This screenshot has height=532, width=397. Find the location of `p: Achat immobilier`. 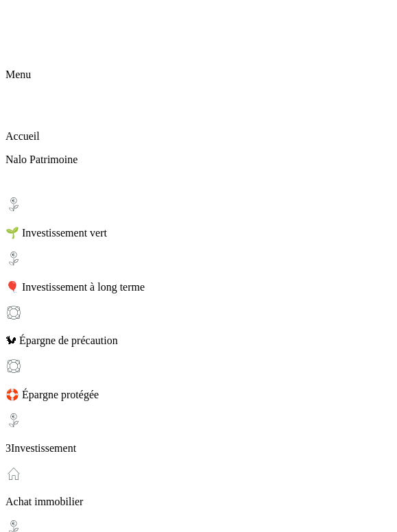

p: Achat immobilier is located at coordinates (198, 502).